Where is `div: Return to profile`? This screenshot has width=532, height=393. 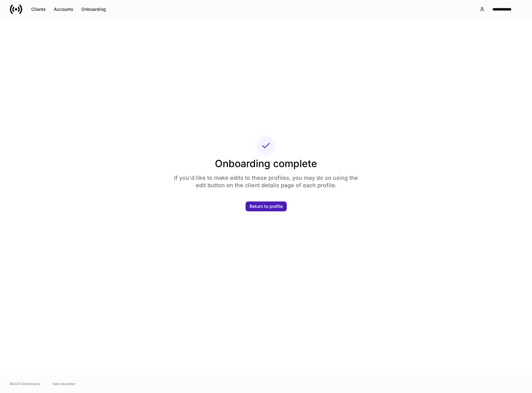
div: Return to profile is located at coordinates (266, 206).